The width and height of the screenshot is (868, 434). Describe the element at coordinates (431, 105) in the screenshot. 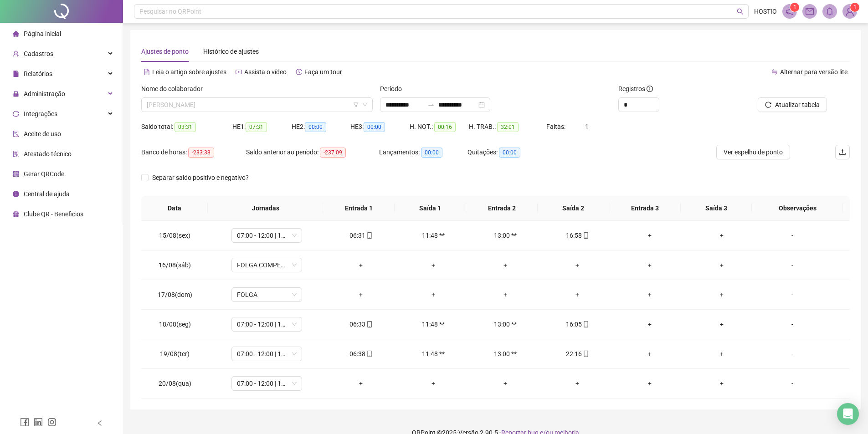

I see `span: swap-right` at that location.